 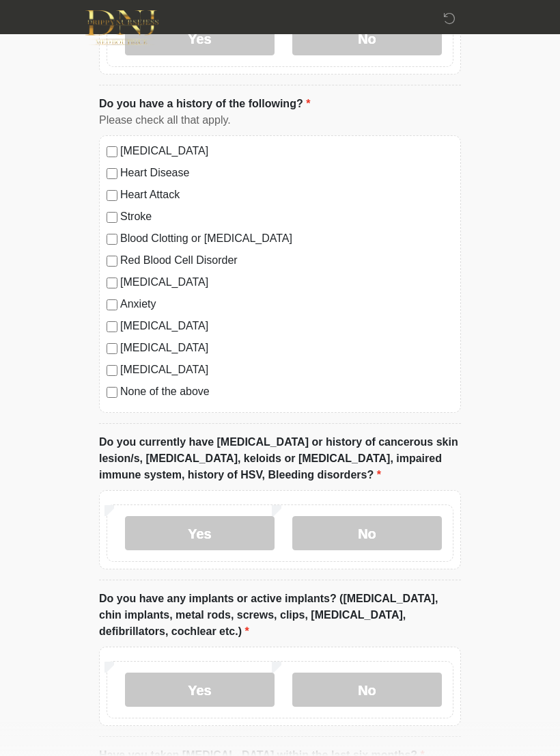 What do you see at coordinates (112, 392) in the screenshot?
I see `input: None of the above` at bounding box center [112, 392].